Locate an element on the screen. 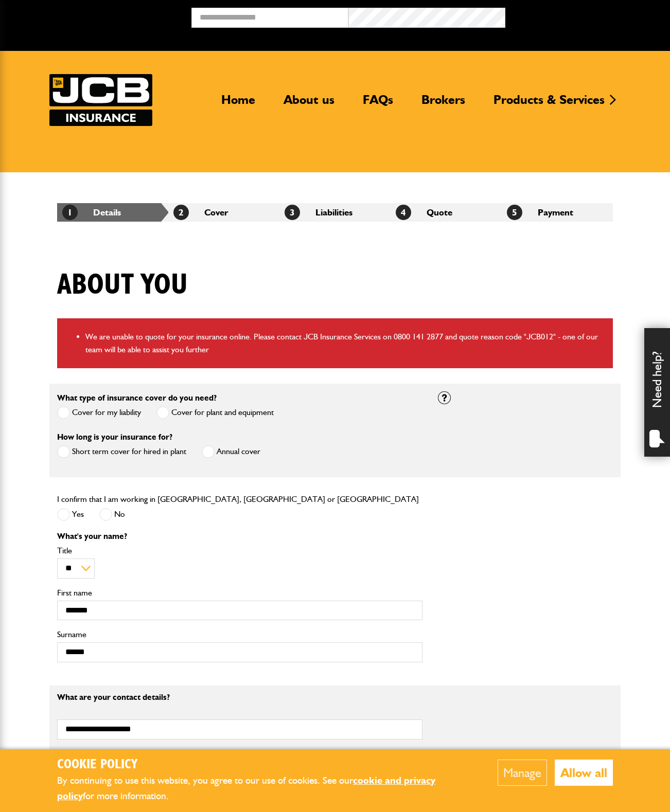  label: Title is located at coordinates (240, 551).